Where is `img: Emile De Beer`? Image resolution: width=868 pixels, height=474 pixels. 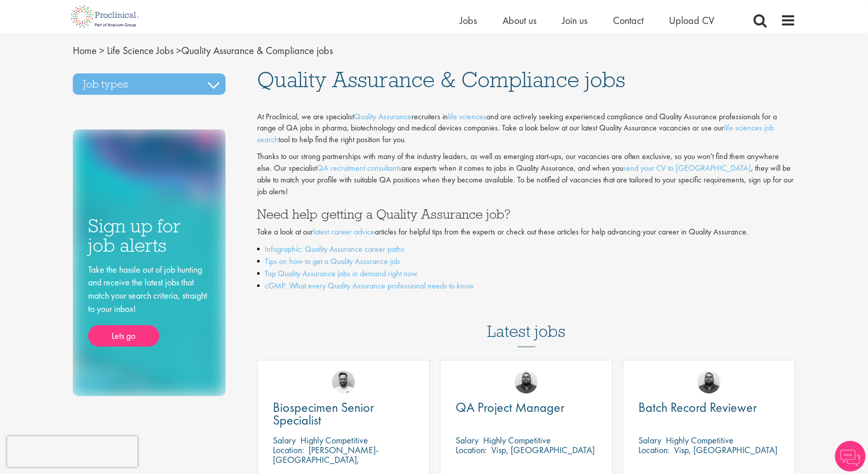
img: Emile De Beer is located at coordinates (343, 381).